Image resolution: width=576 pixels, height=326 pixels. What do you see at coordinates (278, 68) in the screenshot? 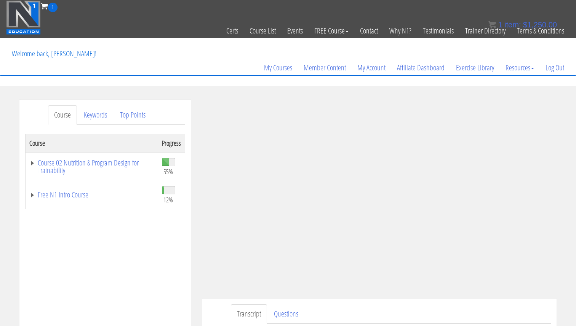
I see `a: My Courses` at bounding box center [278, 68].